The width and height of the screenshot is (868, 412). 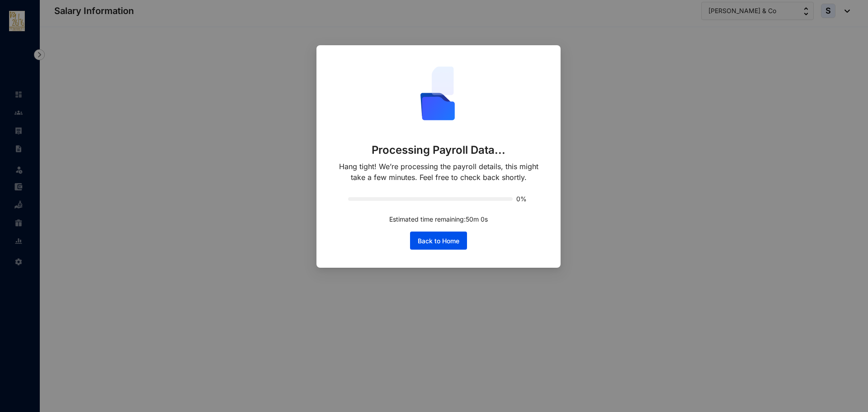 What do you see at coordinates (438, 241) in the screenshot?
I see `span: Back to Home` at bounding box center [438, 241].